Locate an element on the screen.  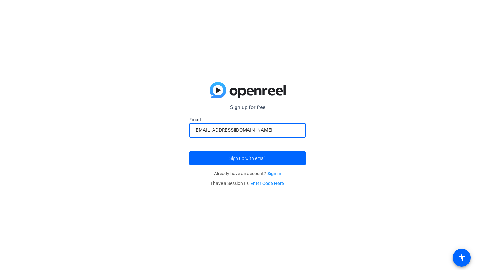
a: Sign in is located at coordinates (274, 174).